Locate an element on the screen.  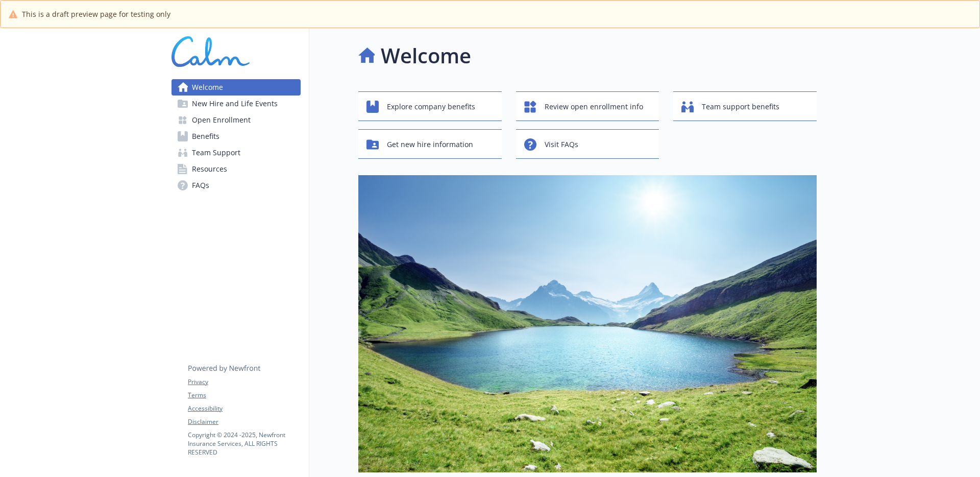
span: Review open enrollment info is located at coordinates (594, 107).